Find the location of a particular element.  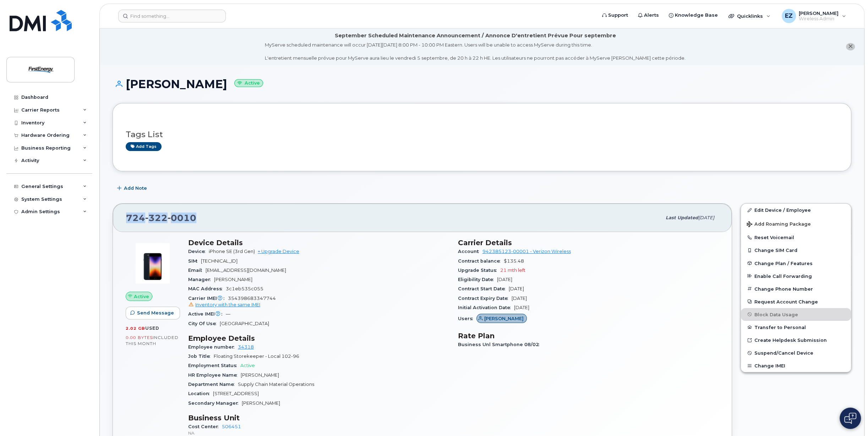

button: close notification is located at coordinates (851, 46).